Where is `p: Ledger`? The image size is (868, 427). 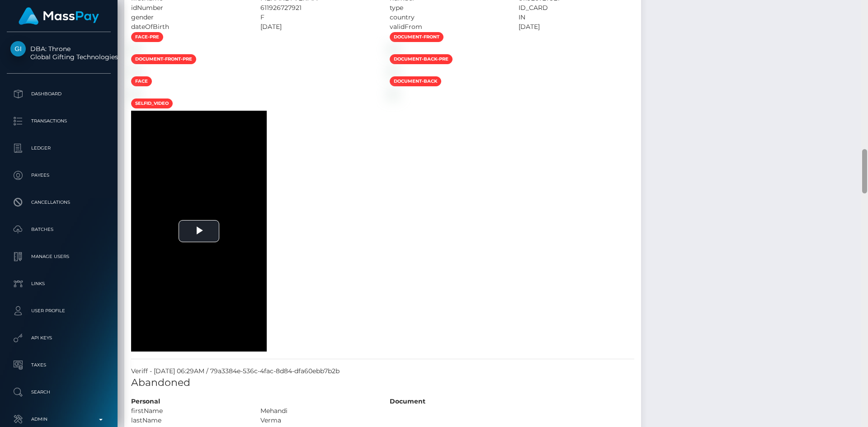 p: Ledger is located at coordinates (59, 148).